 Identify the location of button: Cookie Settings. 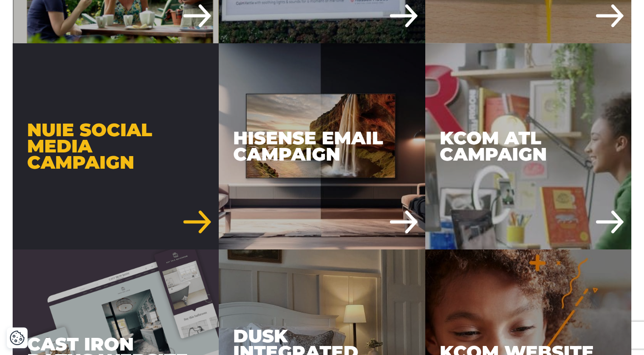
(17, 338).